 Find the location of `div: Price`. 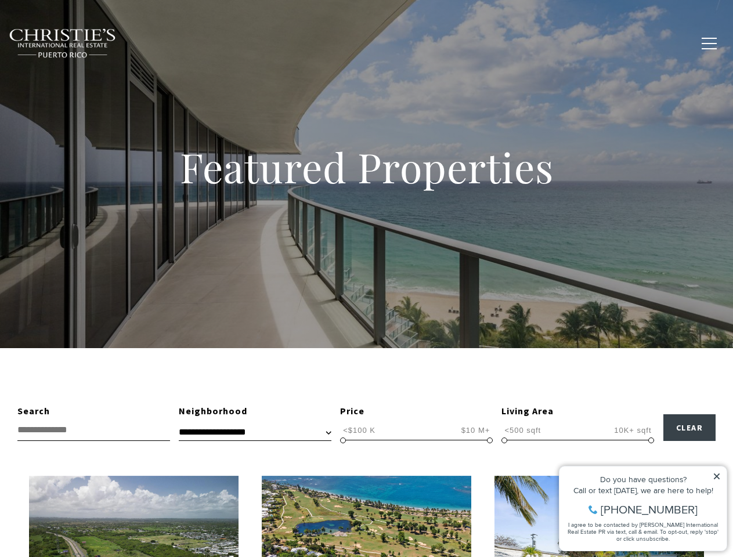

div: Price is located at coordinates (416, 412).